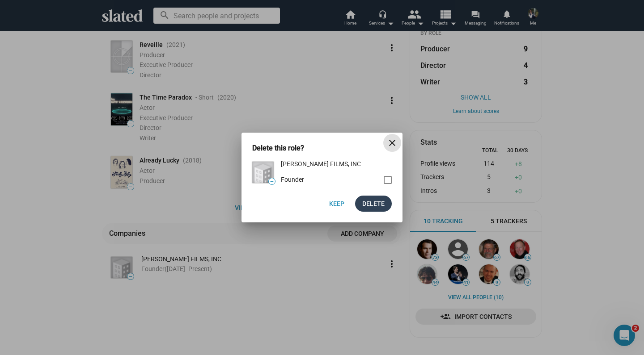  What do you see at coordinates (392, 143) in the screenshot?
I see `mat-icon: close` at bounding box center [392, 143].